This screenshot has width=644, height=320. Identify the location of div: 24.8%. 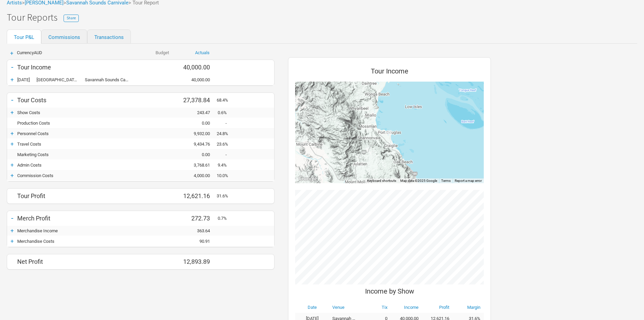
(225, 134).